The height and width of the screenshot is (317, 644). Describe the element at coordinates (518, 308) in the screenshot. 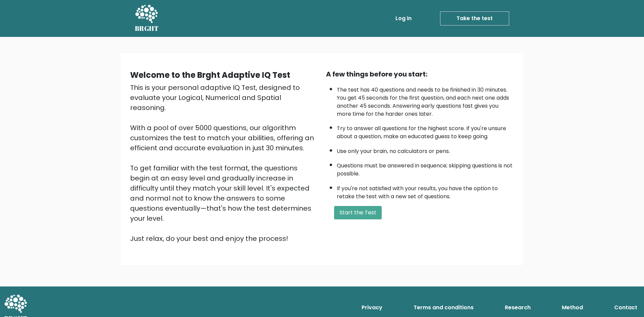

I see `a: Research` at that location.